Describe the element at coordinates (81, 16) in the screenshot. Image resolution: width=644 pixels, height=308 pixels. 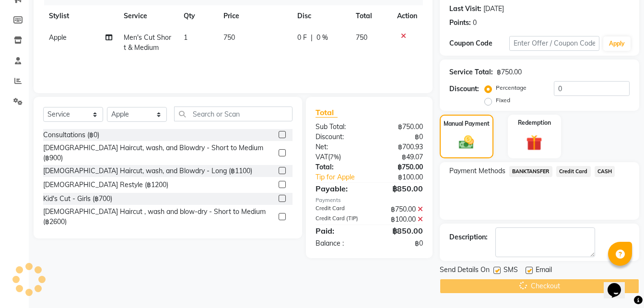
I see `th: Stylist` at that location.